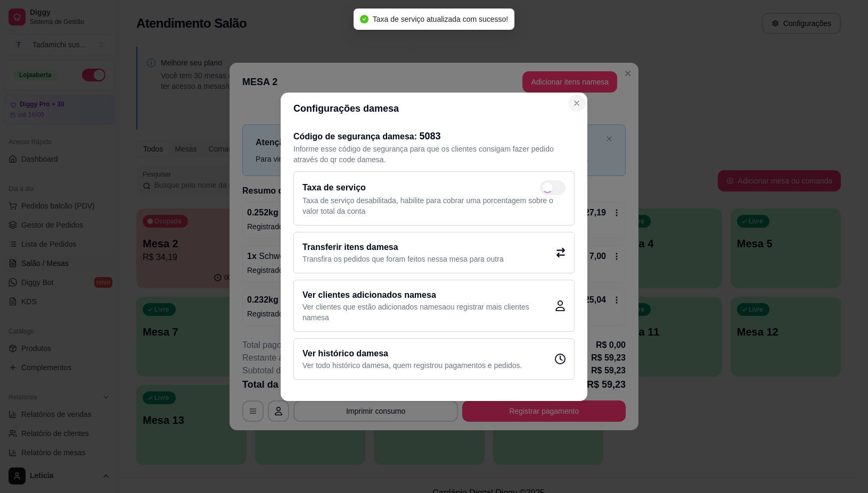 The image size is (868, 493). I want to click on h2: Ver clientes adicionados na mesa, so click(429, 296).